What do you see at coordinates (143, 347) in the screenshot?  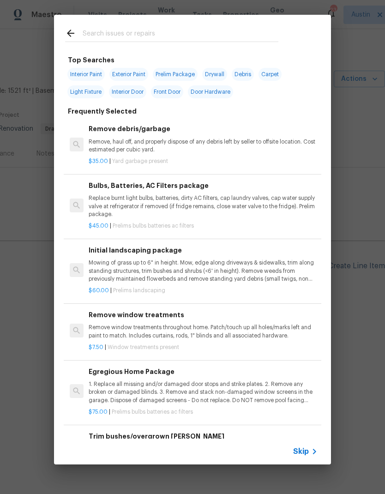 I see `span: Window treatments present` at bounding box center [143, 347].